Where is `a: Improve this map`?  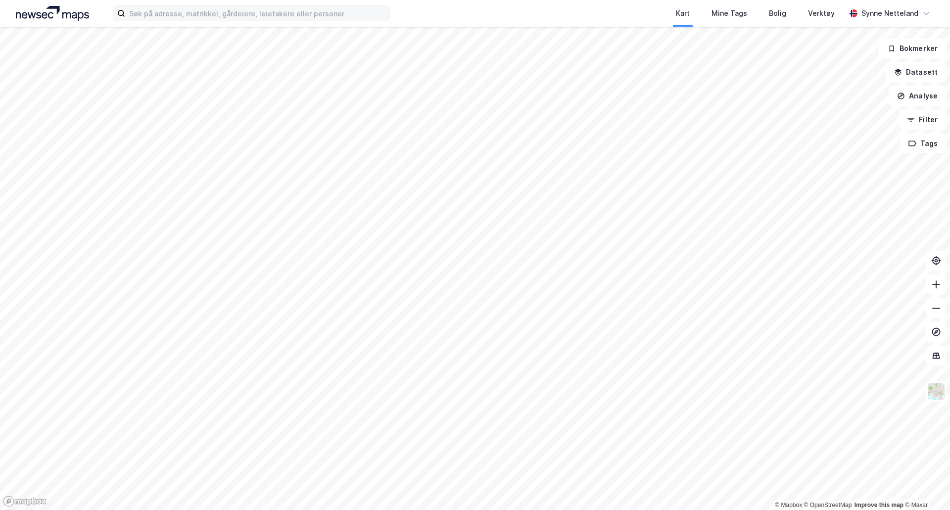
a: Improve this map is located at coordinates (878, 505).